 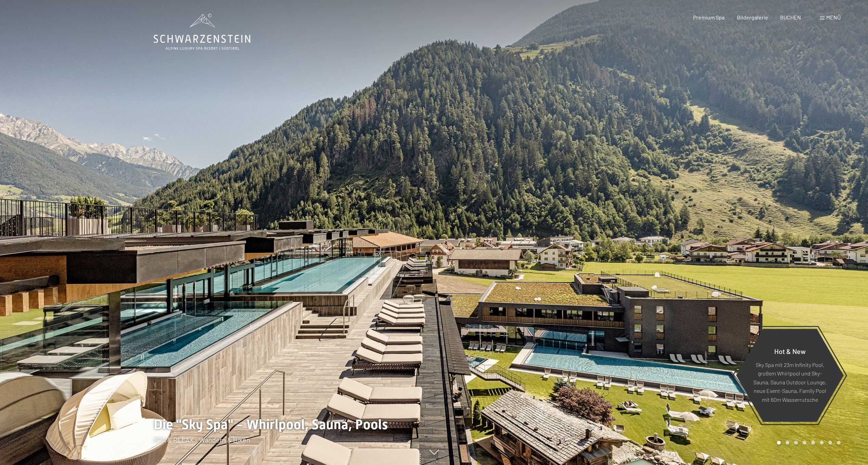 I want to click on div: Carousel Page 7, so click(x=830, y=442).